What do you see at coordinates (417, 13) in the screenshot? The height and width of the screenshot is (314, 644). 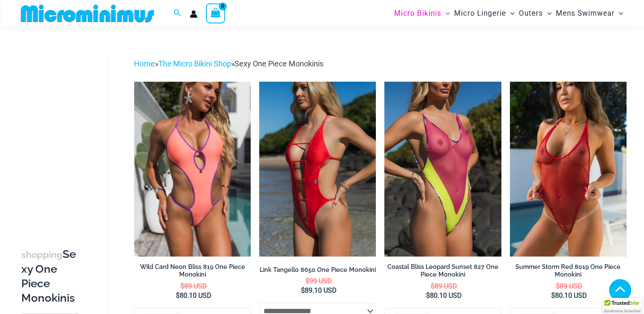 I see `span: Micro Bikinis` at bounding box center [417, 13].